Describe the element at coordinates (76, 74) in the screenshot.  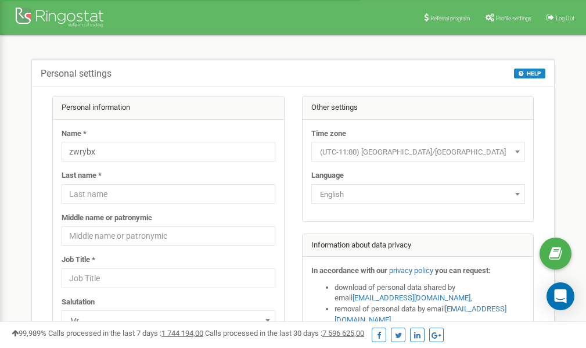
I see `h5: Personal settings` at that location.